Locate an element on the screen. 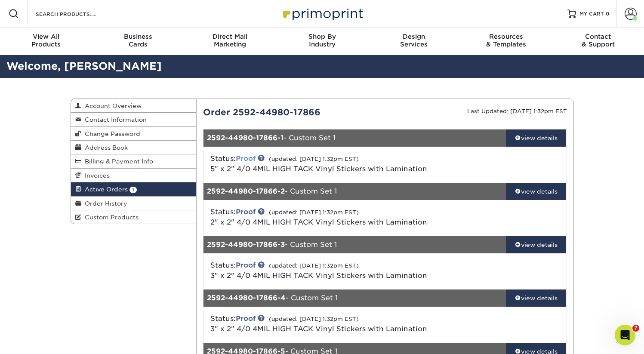  a: Active Orders 1 is located at coordinates (134, 189).